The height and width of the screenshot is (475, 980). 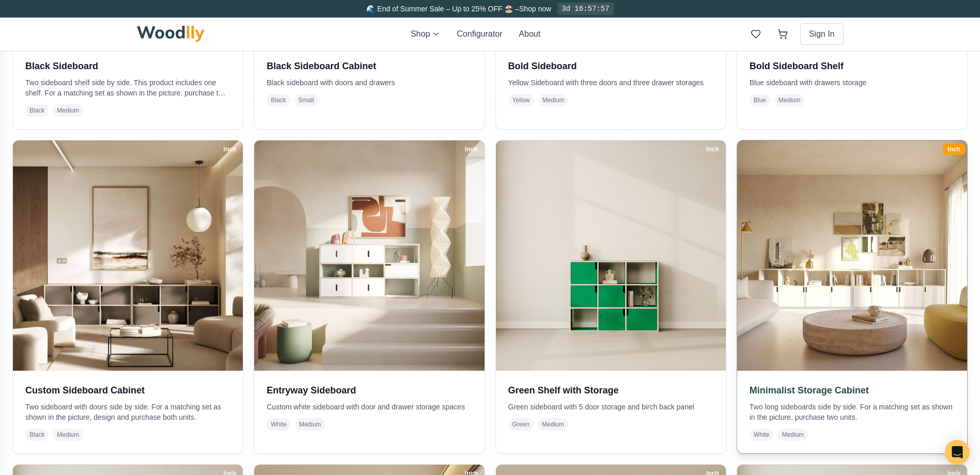 What do you see at coordinates (127, 66) in the screenshot?
I see `h3: Black Sideboard` at bounding box center [127, 66].